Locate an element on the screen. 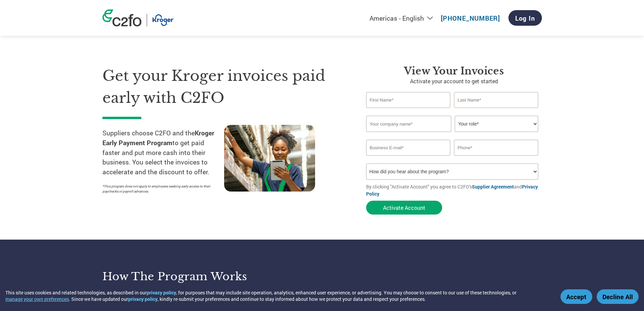 The image size is (644, 311). button: Accept is located at coordinates (577, 296).